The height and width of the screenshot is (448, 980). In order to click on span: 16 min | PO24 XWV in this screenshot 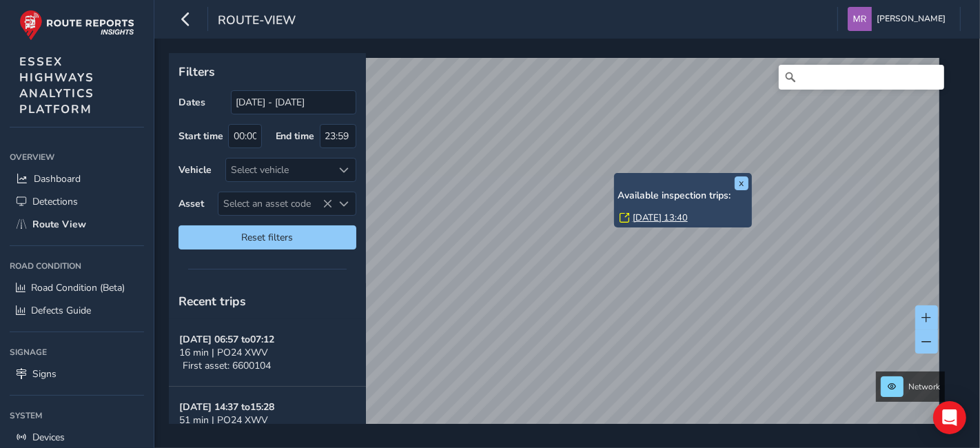, I will do `click(223, 352)`.